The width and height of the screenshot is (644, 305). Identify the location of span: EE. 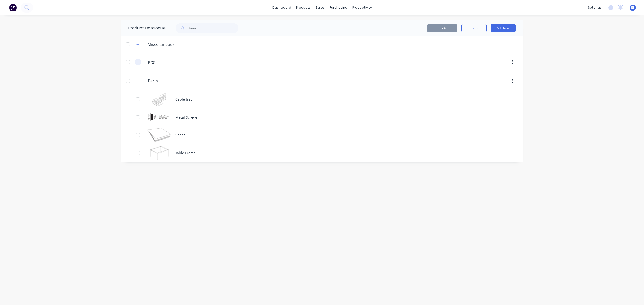
(633, 8).